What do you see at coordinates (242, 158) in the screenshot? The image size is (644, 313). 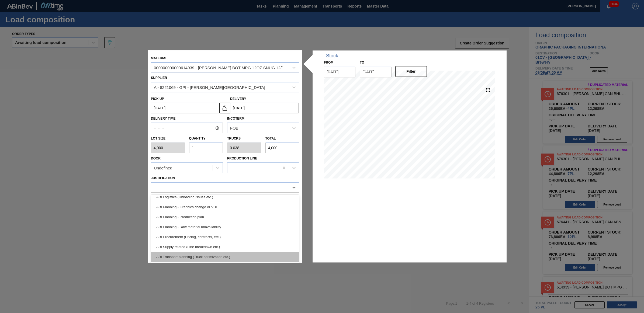 I see `label: Production Line` at bounding box center [242, 158].